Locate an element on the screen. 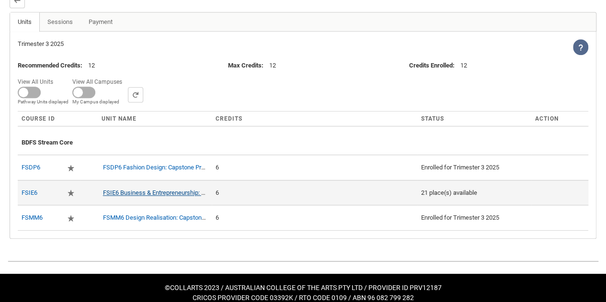 The image size is (606, 302). lightning-formatted-text: Recommended Credits is located at coordinates (49, 65).